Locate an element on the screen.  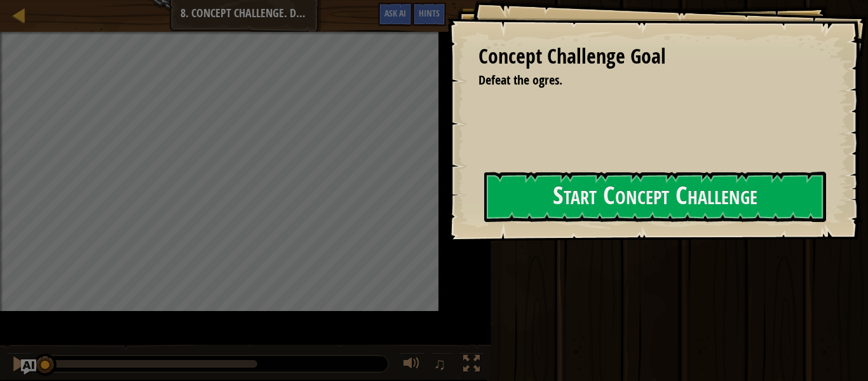
button: Ctrl + P: Pause is located at coordinates (19, 365).